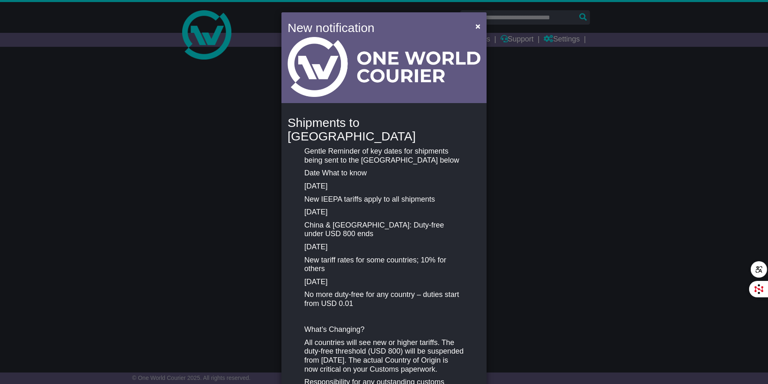 This screenshot has height=384, width=768. I want to click on p: What’s Changing?, so click(384, 330).